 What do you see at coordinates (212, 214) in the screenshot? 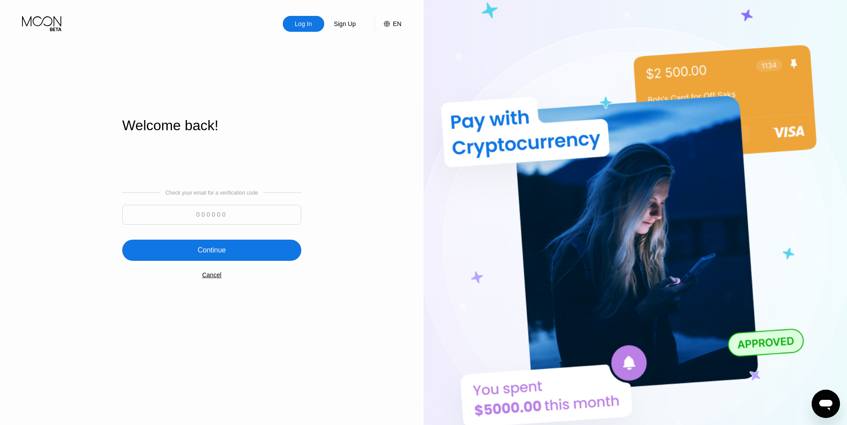
I see `input: 000000` at bounding box center [212, 214].